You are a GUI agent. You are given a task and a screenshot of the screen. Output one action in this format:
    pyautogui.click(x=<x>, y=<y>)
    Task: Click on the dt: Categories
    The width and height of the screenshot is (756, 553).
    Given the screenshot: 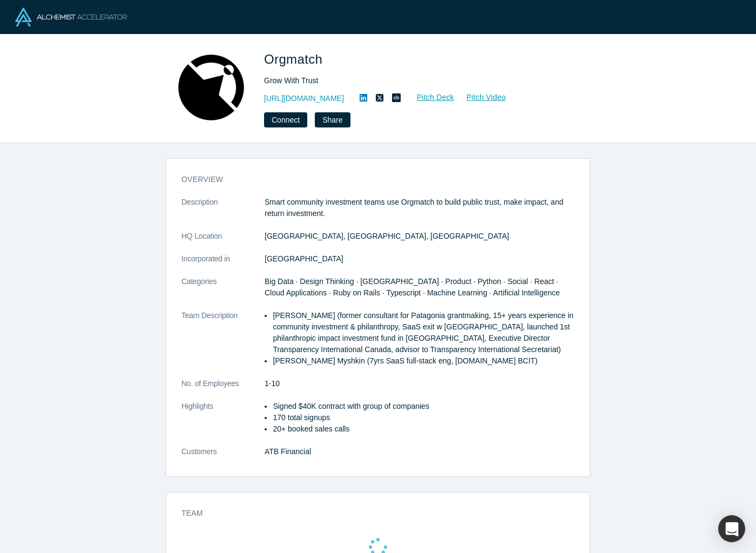 What is the action you would take?
    pyautogui.click(x=223, y=292)
    